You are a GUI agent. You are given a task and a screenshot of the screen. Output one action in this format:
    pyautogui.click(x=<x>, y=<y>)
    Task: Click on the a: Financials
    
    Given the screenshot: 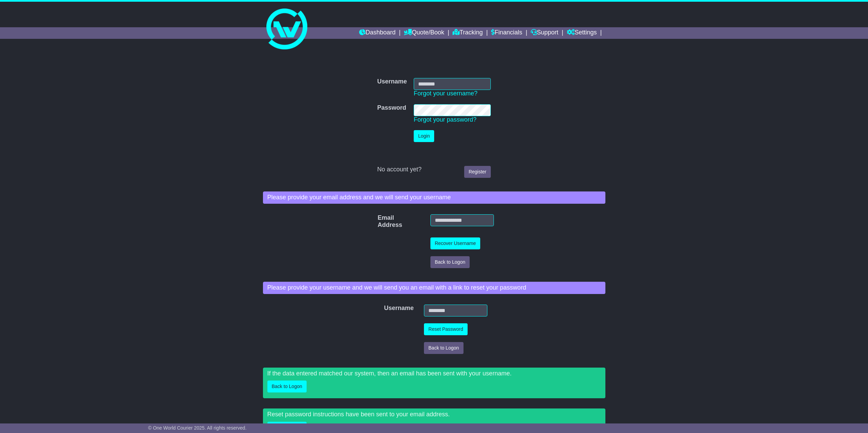 What is the action you would take?
    pyautogui.click(x=506, y=33)
    